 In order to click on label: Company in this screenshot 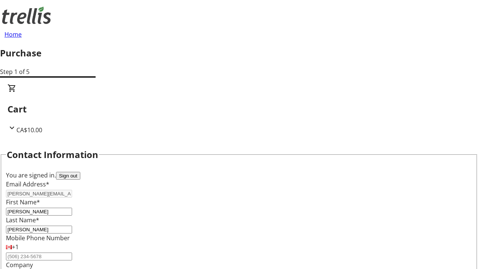, I will do `click(19, 265)`.